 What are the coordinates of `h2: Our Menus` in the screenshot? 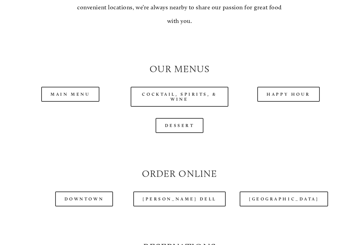 It's located at (179, 69).